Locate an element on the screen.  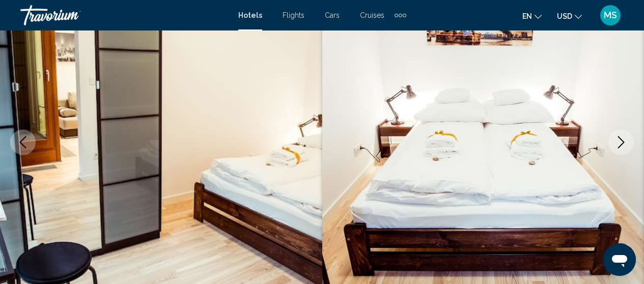
span: Cruises is located at coordinates (373, 16).